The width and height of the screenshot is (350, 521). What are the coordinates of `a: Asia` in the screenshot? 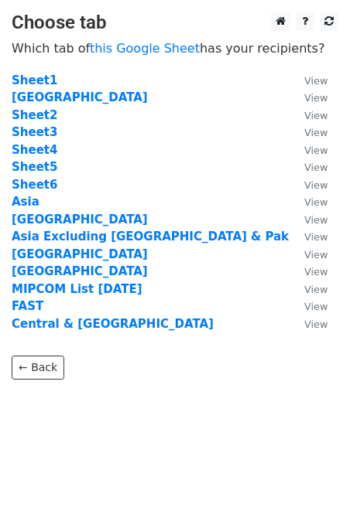 It's located at (26, 202).